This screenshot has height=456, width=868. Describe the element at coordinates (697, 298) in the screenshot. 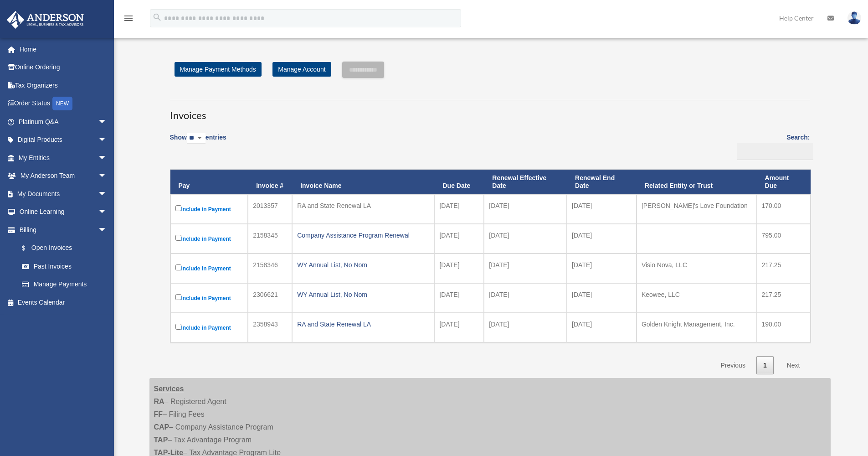

I see `td: Keowee, LLC` at that location.